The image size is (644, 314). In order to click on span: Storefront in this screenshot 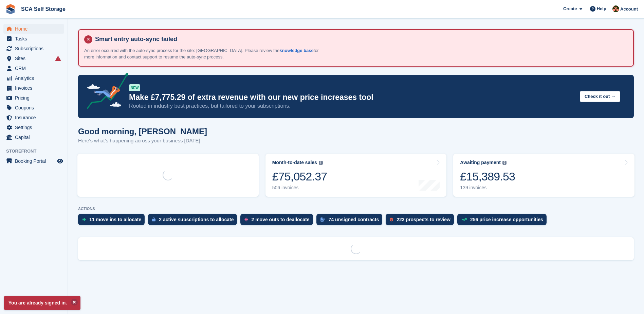, I will do `click(37, 151)`.